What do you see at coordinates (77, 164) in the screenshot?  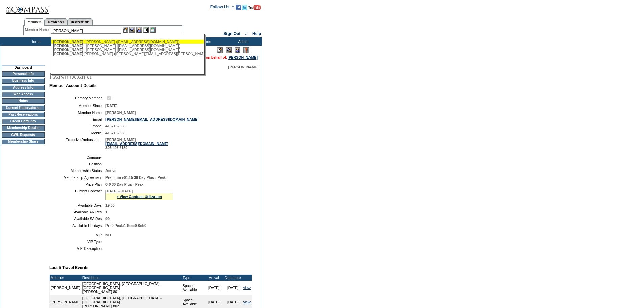 I see `td: Position:` at bounding box center [77, 164].